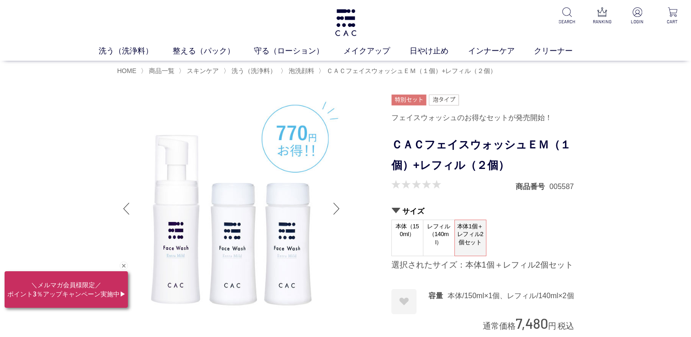 Image resolution: width=691 pixels, height=337 pixels. What do you see at coordinates (567, 21) in the screenshot?
I see `p: SEARCH` at bounding box center [567, 21].